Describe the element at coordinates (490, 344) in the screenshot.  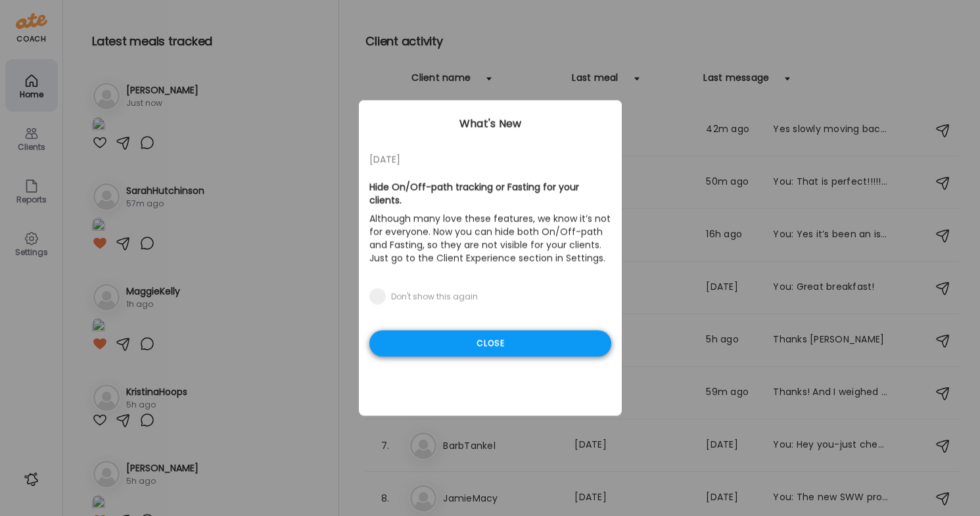
I see `div: Close` at that location.